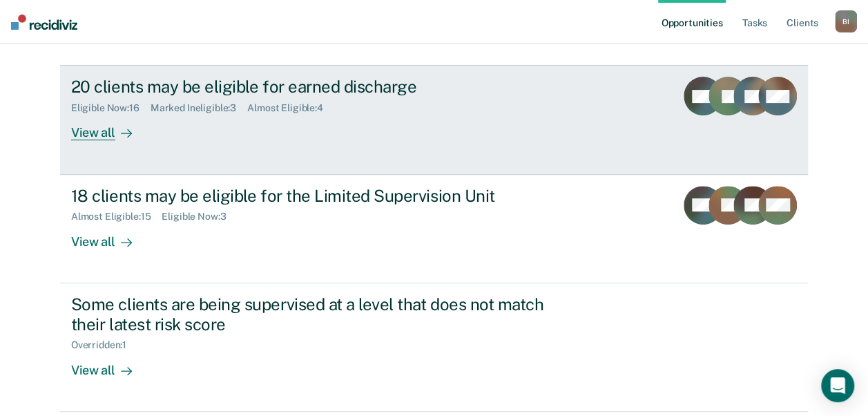  What do you see at coordinates (105, 344) in the screenshot?
I see `div: Overridden : 1` at bounding box center [105, 344].